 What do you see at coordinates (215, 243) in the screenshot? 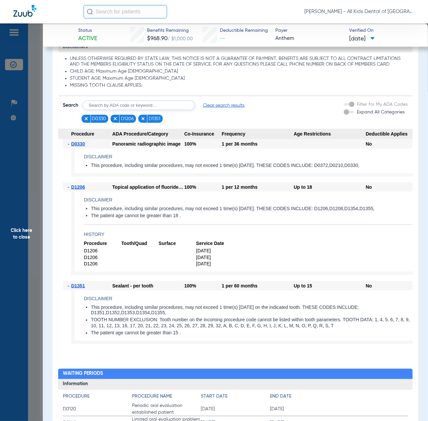
I see `span: Service Date` at bounding box center [215, 243].